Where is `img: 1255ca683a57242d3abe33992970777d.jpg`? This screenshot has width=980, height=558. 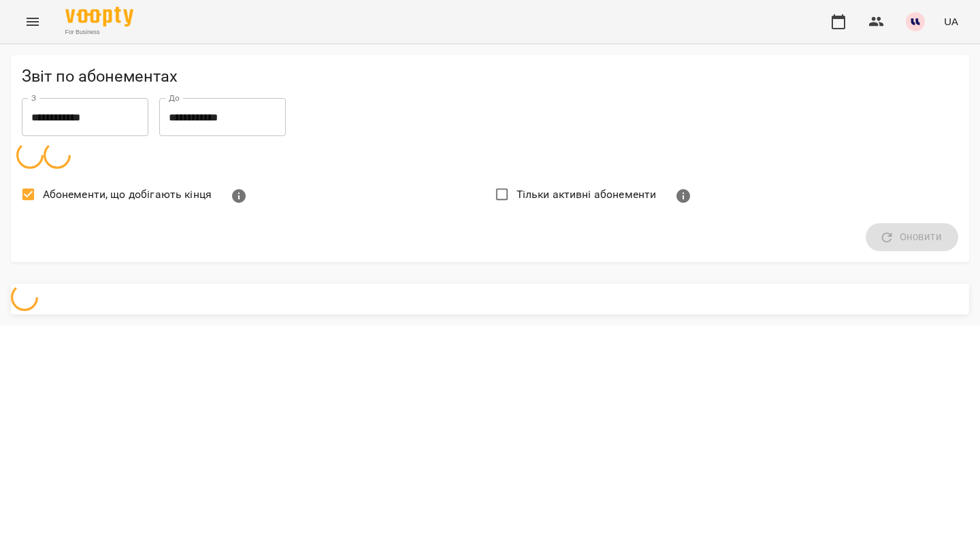 img: 1255ca683a57242d3abe33992970777d.jpg is located at coordinates (915, 22).